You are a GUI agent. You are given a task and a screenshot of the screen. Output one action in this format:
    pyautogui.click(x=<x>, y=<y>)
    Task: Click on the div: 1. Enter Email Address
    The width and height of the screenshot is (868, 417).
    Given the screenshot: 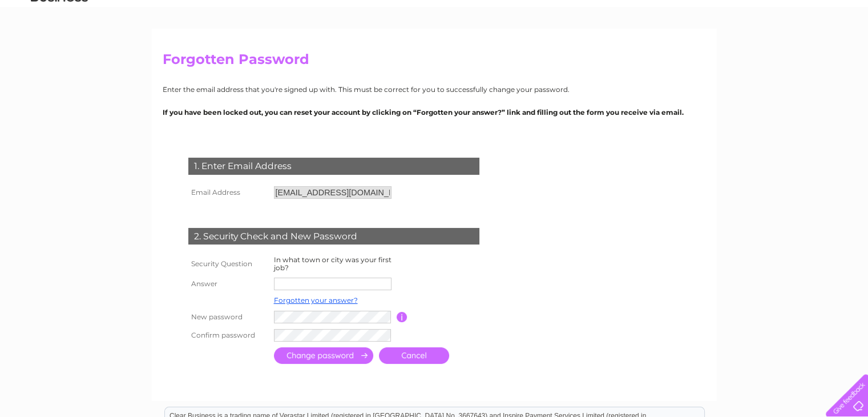 What is the action you would take?
    pyautogui.click(x=334, y=166)
    